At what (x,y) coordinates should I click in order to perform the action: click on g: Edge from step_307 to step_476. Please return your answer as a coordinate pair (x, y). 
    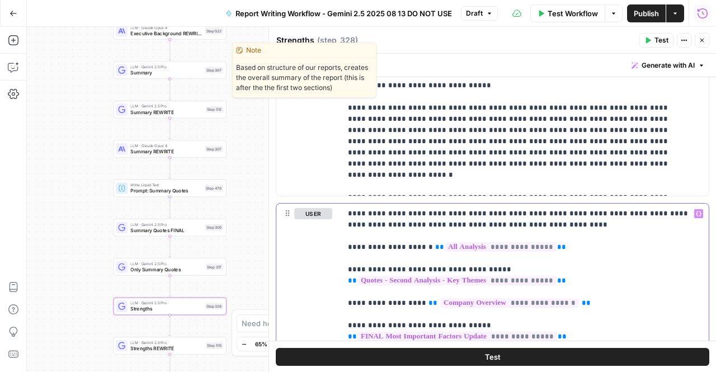
    Looking at the image, I should click on (170, 168).